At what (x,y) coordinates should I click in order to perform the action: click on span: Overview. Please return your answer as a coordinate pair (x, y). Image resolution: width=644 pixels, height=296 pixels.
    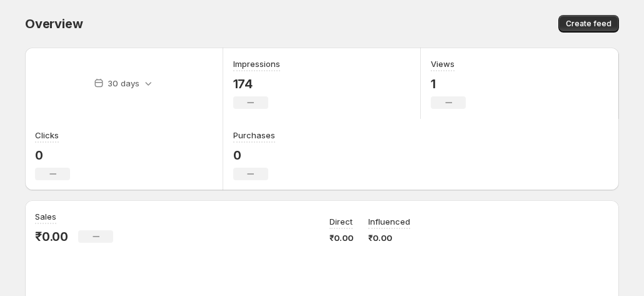
    Looking at the image, I should click on (54, 24).